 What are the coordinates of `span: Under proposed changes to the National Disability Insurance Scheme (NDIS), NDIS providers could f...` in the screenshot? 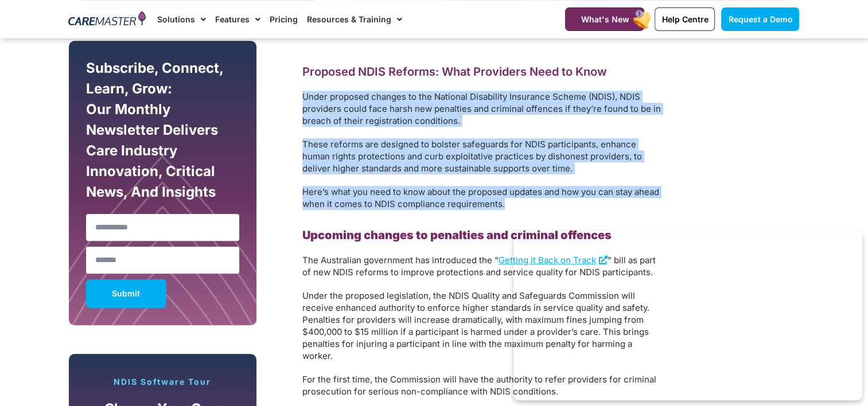 It's located at (481, 109).